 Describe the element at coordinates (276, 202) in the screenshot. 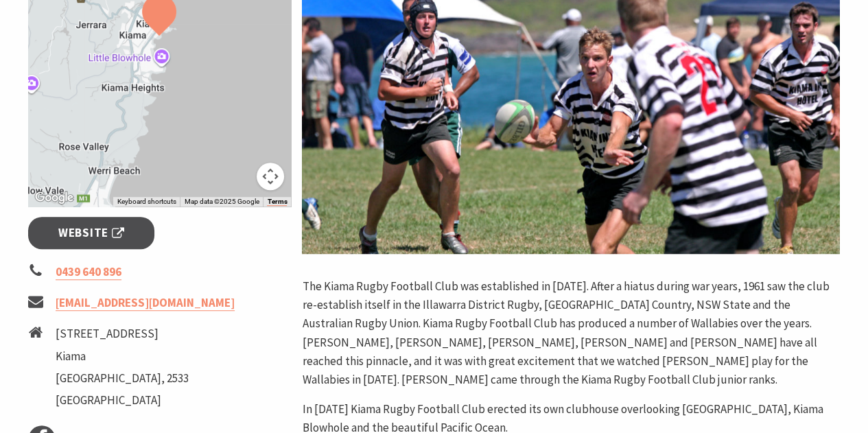

I see `a: Terms (opens in new tab)` at that location.